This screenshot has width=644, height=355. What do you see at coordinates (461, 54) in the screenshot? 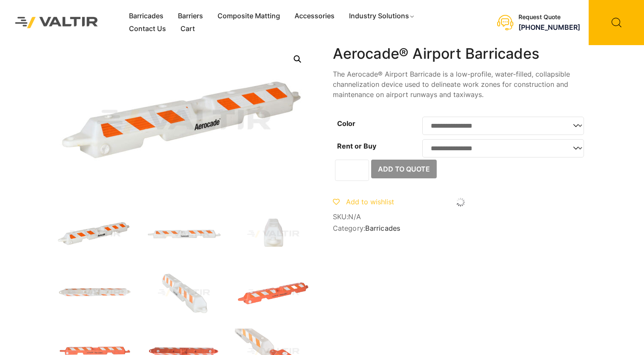
I see `h1: Aerocade® Airport Barricades` at bounding box center [461, 54].